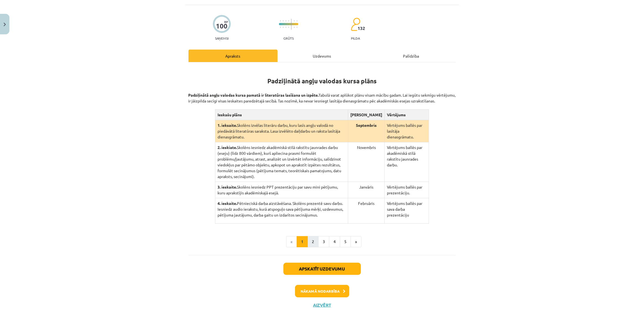 The width and height of the screenshot is (644, 322). What do you see at coordinates (411, 56) in the screenshot?
I see `div: Palīdzība` at bounding box center [411, 56].